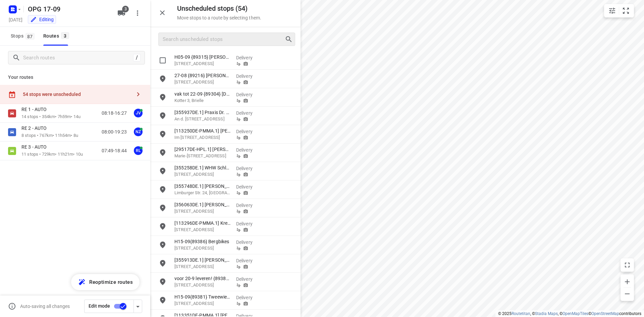  Describe the element at coordinates (45, 306) in the screenshot. I see `p: Auto-saving all changes` at that location.